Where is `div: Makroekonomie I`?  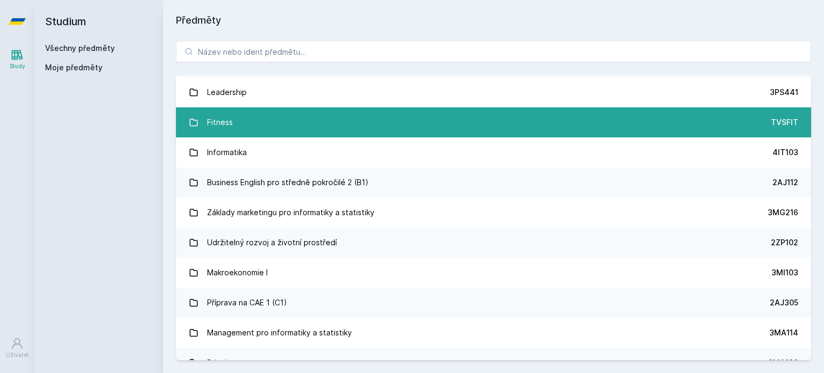 div: Makroekonomie I is located at coordinates (237, 272).